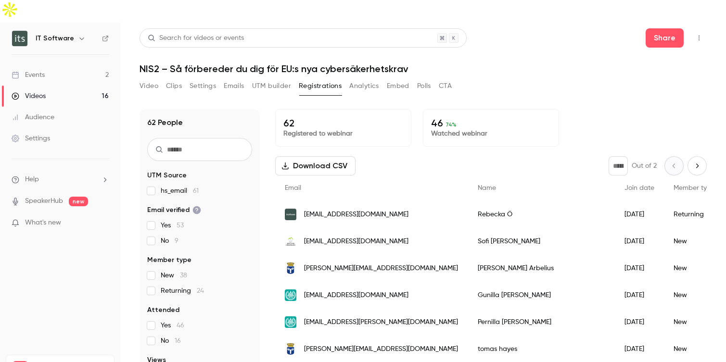 The width and height of the screenshot is (726, 362). Describe the element at coordinates (234, 86) in the screenshot. I see `button: Emails` at that location.